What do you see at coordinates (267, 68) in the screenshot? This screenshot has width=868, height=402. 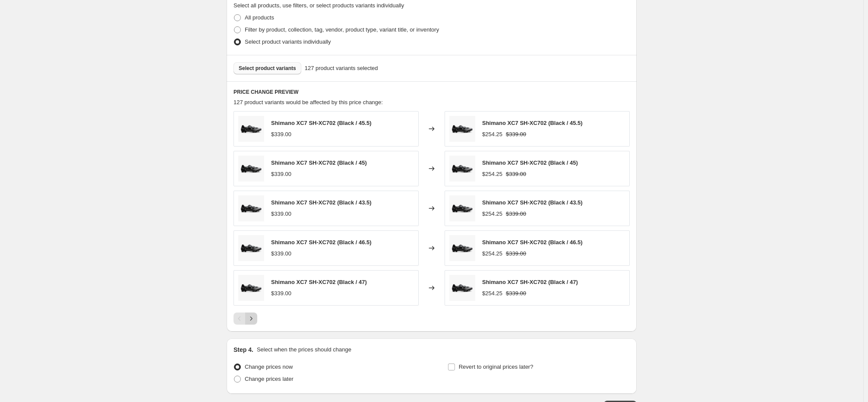 I see `span: Select product variants` at bounding box center [267, 68].